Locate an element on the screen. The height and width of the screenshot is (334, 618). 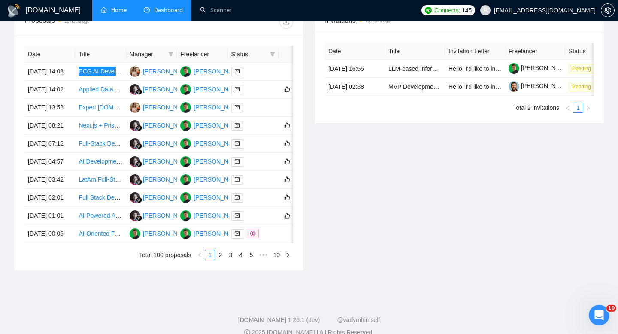
li: Total 100 proposals is located at coordinates (165, 255).